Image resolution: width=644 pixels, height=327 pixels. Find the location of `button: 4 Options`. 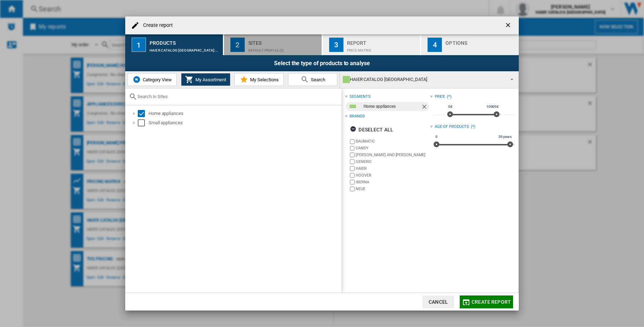

button: 4 Options is located at coordinates (470, 45).